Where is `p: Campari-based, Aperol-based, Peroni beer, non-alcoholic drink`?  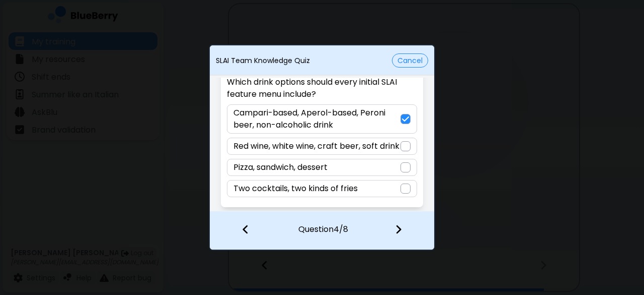 p: Campari-based, Aperol-based, Peroni beer, non-alcoholic drink is located at coordinates (316, 119).